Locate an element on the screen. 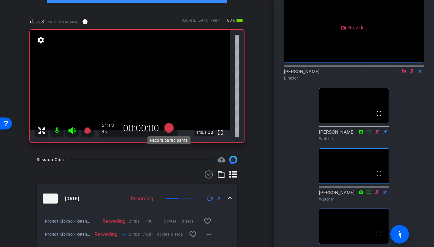  span: 4K is located at coordinates (155, 221).